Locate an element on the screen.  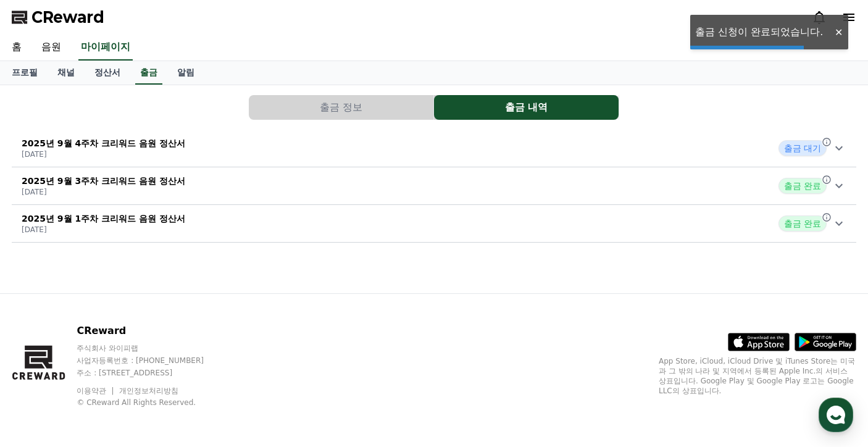
a: 알림 is located at coordinates (186, 73).